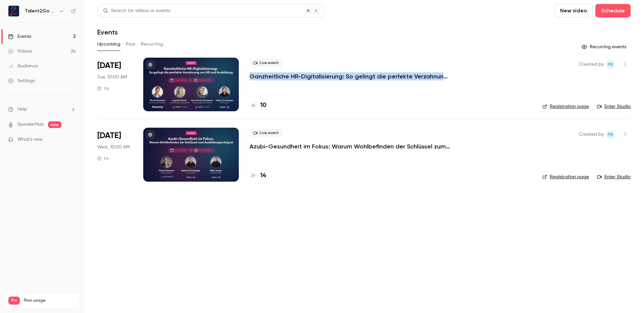  What do you see at coordinates (14, 11) in the screenshot?
I see `img: Talent2Go GmbH` at bounding box center [14, 11].